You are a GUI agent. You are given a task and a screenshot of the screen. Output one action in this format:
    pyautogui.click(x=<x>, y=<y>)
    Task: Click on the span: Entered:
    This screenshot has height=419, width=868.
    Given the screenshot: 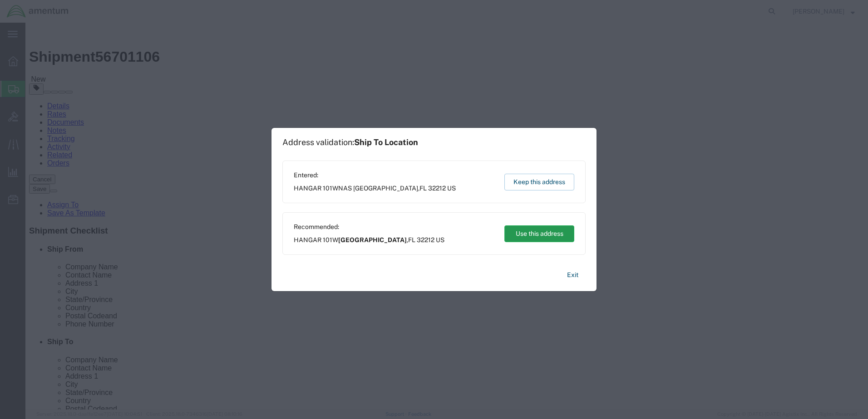 What is the action you would take?
    pyautogui.click(x=375, y=175)
    